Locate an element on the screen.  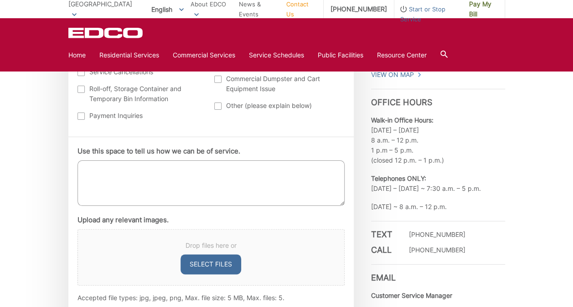
label: Use this space to tell us how we can be of service. is located at coordinates (159, 151).